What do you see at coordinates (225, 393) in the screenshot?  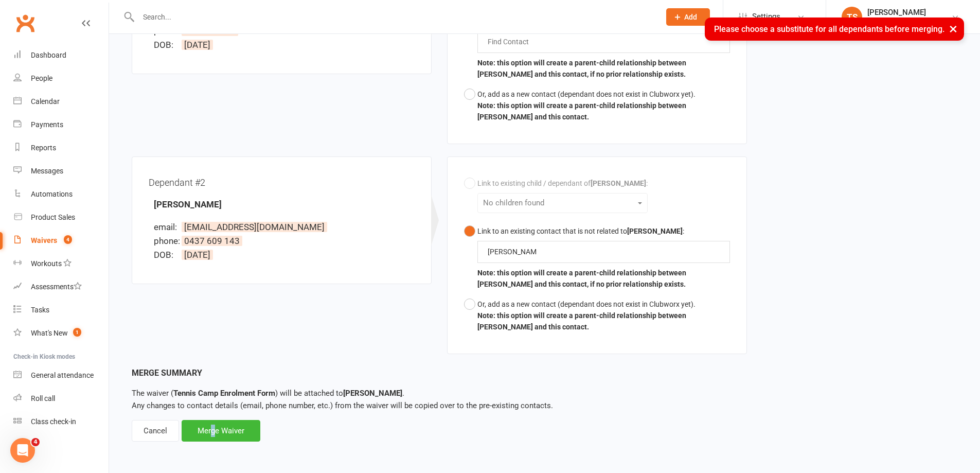 I see `strong: Tennis Camp Enrolment Form` at bounding box center [225, 393].